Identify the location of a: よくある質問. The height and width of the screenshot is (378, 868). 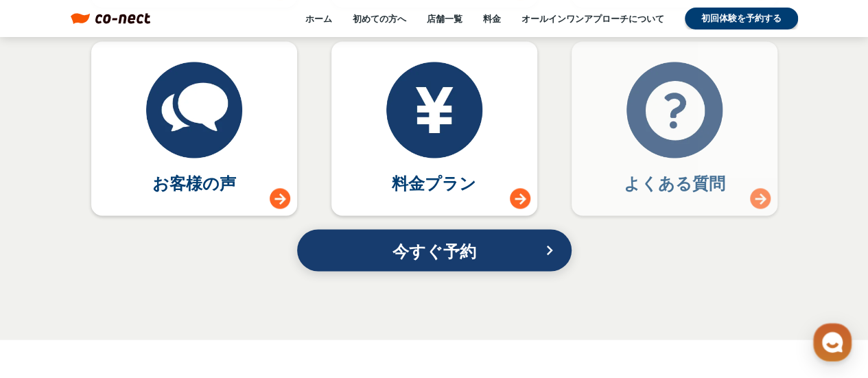
(674, 129).